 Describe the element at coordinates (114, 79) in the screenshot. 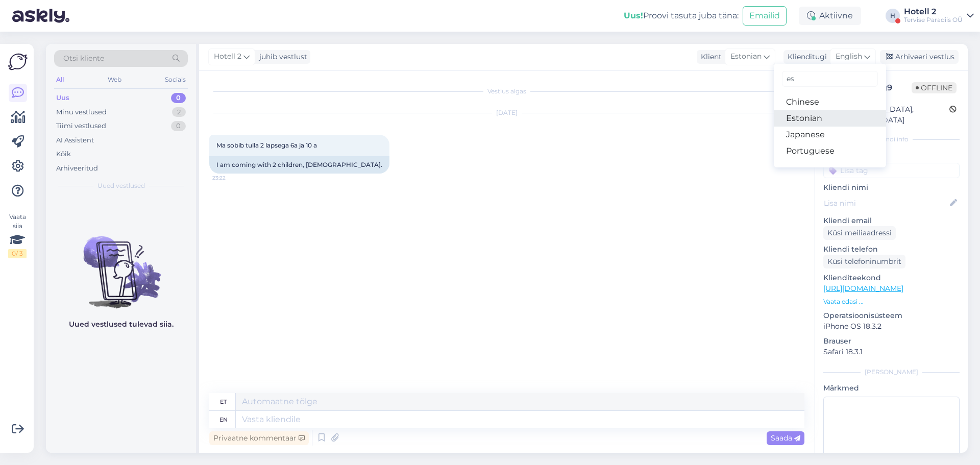

I see `div: Web` at that location.